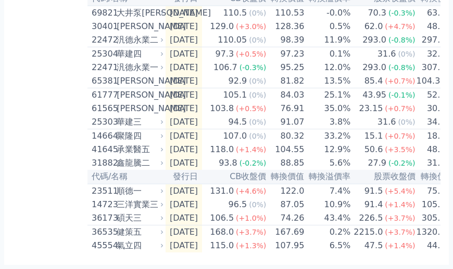  Describe the element at coordinates (285, 81) in the screenshot. I see `td: 81.82` at that location.